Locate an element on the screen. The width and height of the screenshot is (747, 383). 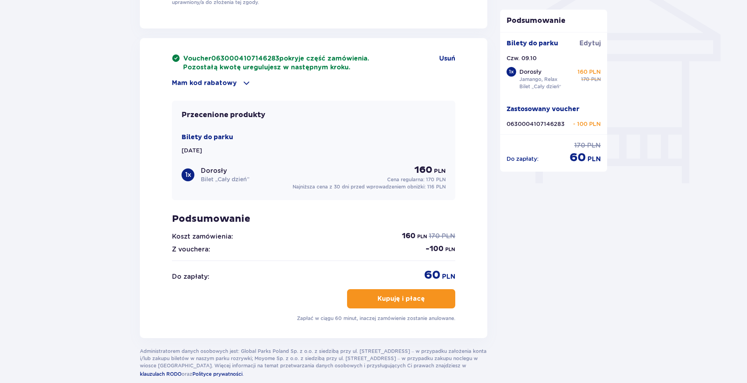
button: Kupuję i płacę is located at coordinates (401, 299).